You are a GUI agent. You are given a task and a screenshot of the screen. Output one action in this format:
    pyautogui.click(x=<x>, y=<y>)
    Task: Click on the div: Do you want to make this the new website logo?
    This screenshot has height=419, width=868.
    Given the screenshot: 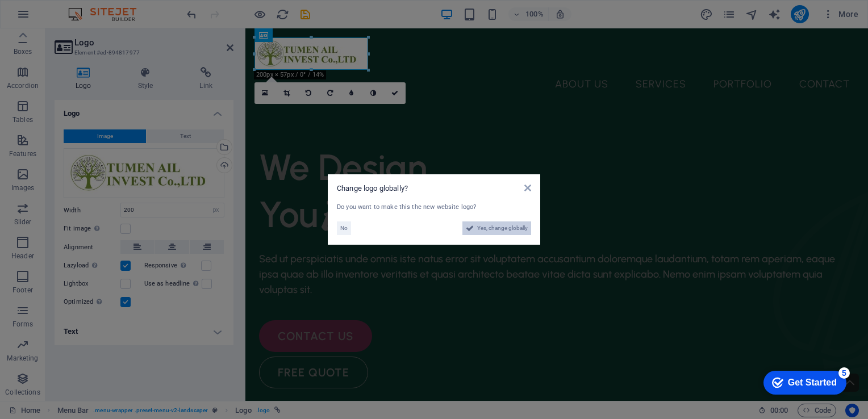 What is the action you would take?
    pyautogui.click(x=434, y=207)
    